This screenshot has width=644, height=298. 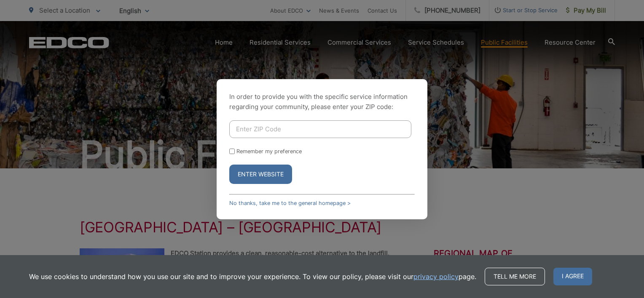 I want to click on label: Remember my preference, so click(x=269, y=151).